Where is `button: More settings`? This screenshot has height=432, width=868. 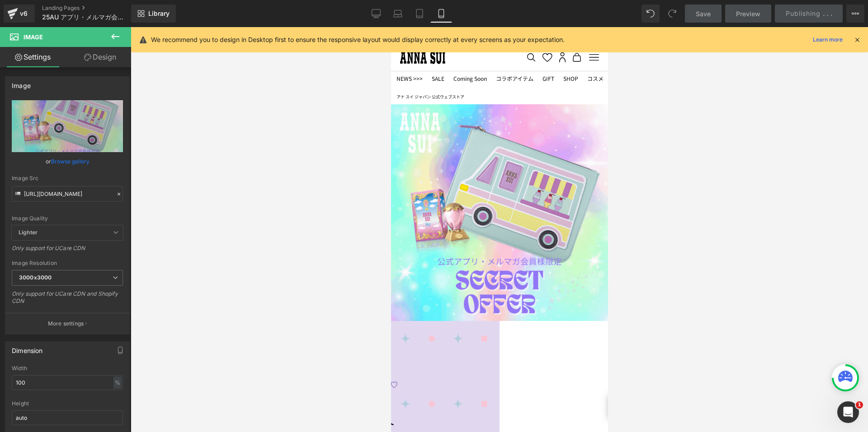
button: More settings is located at coordinates (67, 323).